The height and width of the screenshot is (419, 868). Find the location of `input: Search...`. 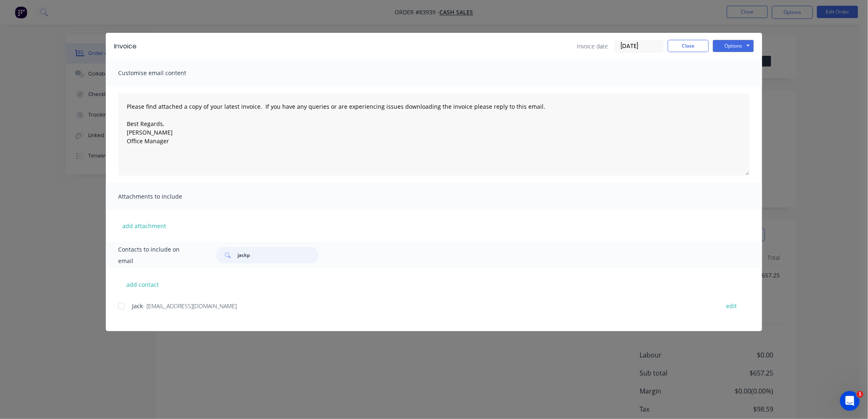

input: Search... is located at coordinates (278, 255).